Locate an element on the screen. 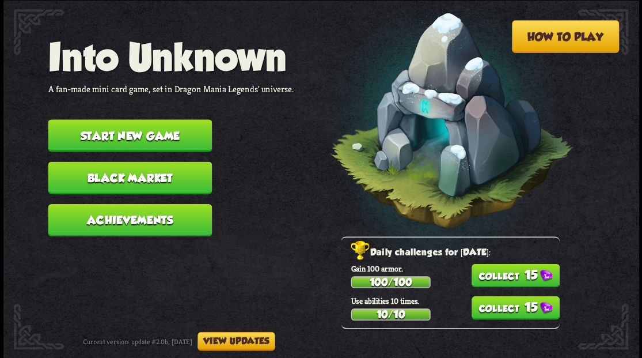 This screenshot has width=642, height=358. button: How to play is located at coordinates (565, 36).